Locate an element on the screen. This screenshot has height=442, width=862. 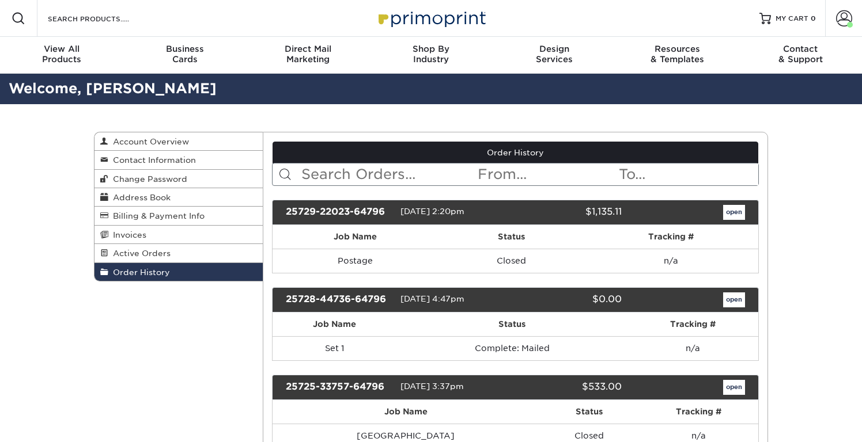
img: Primoprint is located at coordinates (431, 18).